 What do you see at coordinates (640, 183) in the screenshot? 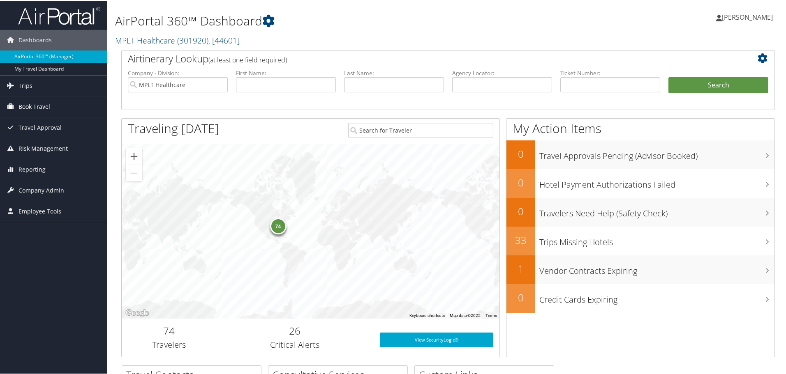
I see `a: 0Hotel Payment Authorizations Failed` at bounding box center [640, 183].